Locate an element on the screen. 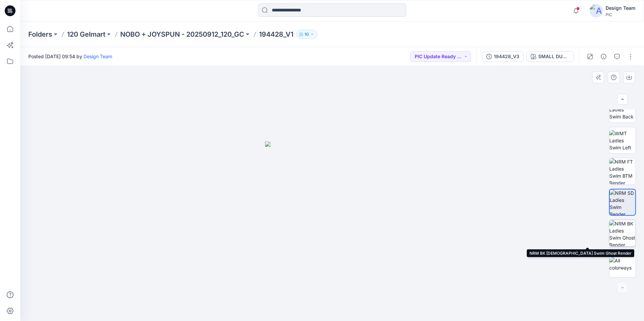 This screenshot has width=644, height=321. p: Folders is located at coordinates (40, 34).